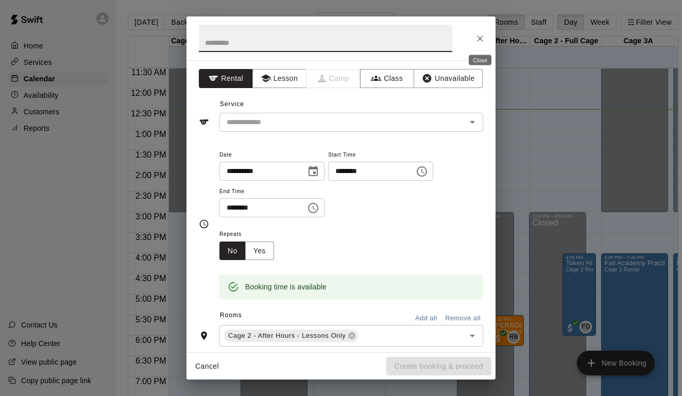 This screenshot has width=682, height=396. Describe the element at coordinates (207, 366) in the screenshot. I see `button: Cancel` at that location.